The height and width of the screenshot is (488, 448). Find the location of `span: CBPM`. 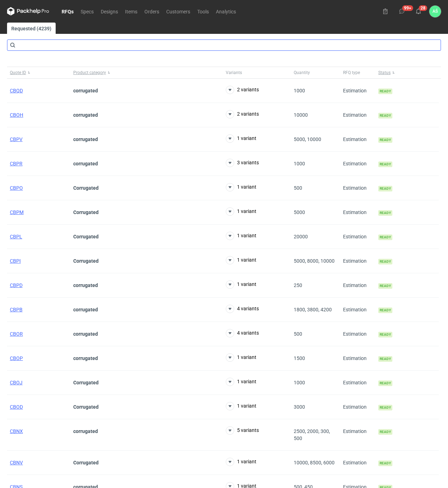

span: CBPM is located at coordinates (17, 213).